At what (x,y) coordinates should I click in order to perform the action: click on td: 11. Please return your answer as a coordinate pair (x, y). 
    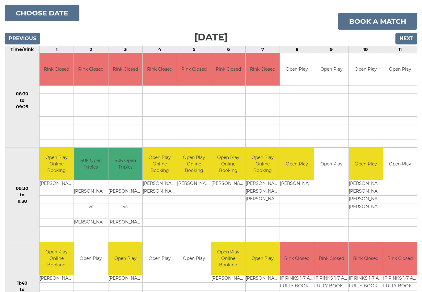
    Looking at the image, I should click on (400, 50).